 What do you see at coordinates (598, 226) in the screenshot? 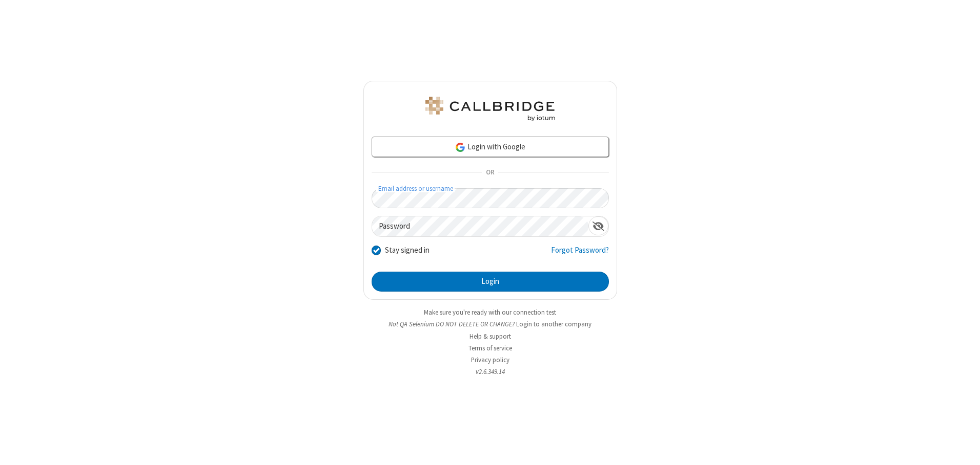
I see `div: Show password` at bounding box center [598, 226].